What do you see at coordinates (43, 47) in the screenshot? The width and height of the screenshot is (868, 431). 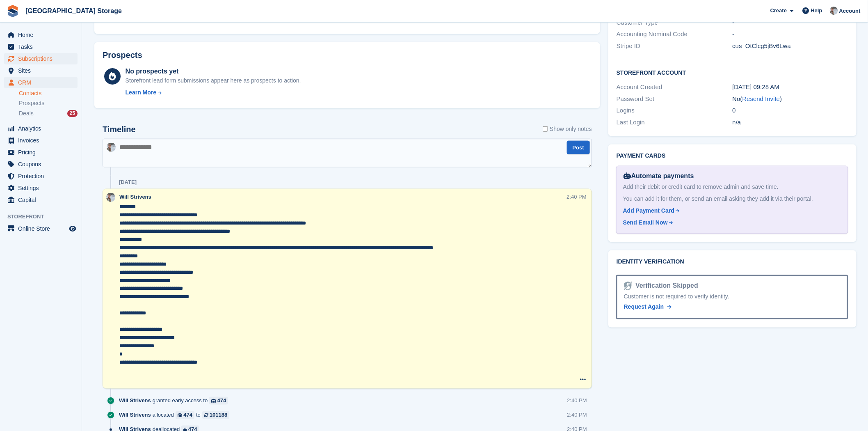 I see `span: Tasks` at bounding box center [43, 47].